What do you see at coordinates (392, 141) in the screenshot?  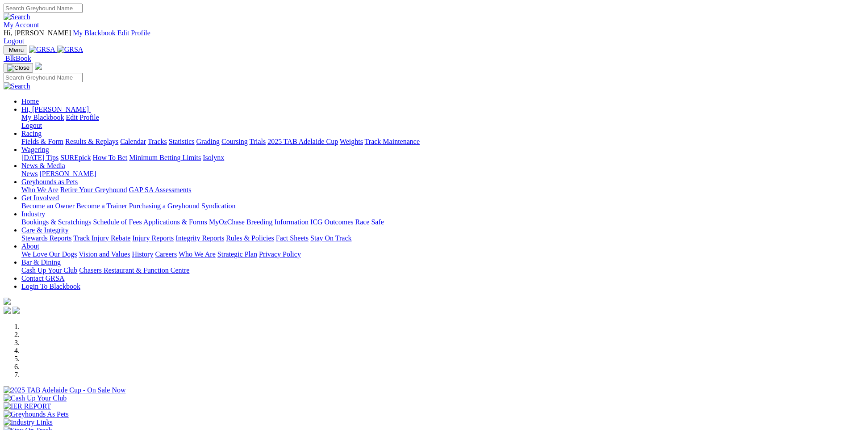 I see `a: Track Maintenance` at bounding box center [392, 141].